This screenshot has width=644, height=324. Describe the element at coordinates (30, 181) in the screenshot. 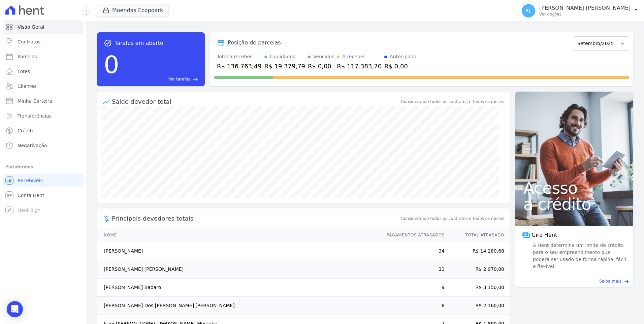

I see `span: Recebíveis` at that location.